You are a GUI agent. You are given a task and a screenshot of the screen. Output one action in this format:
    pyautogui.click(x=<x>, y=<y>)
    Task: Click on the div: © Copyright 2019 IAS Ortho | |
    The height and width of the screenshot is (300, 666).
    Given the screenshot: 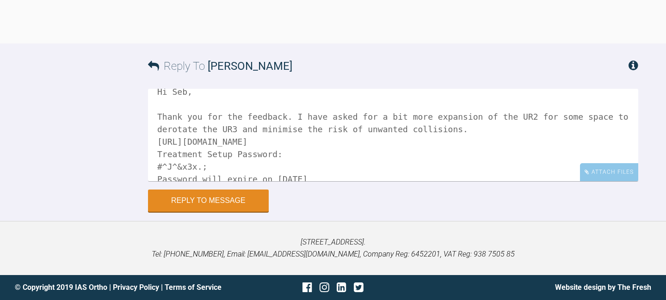 What is the action you would take?
    pyautogui.click(x=121, y=288)
    